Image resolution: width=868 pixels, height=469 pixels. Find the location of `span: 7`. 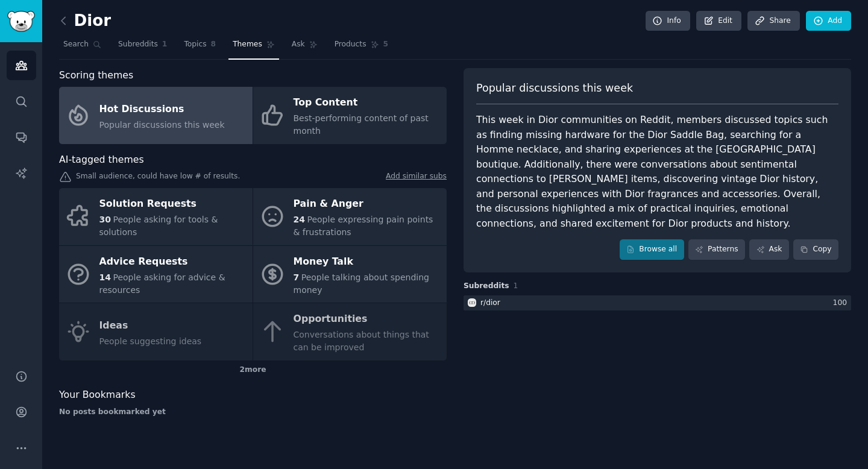

span: 7 is located at coordinates (297, 277).